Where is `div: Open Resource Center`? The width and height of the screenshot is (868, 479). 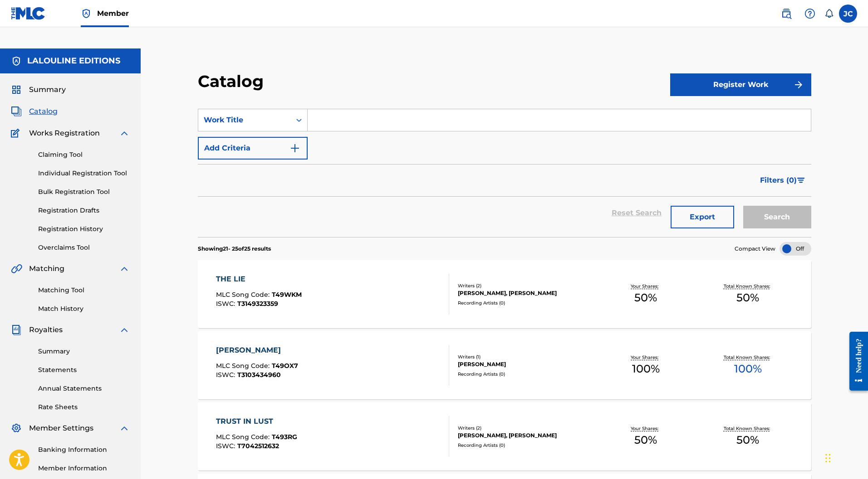
div: Open Resource Center is located at coordinates (15, 37).